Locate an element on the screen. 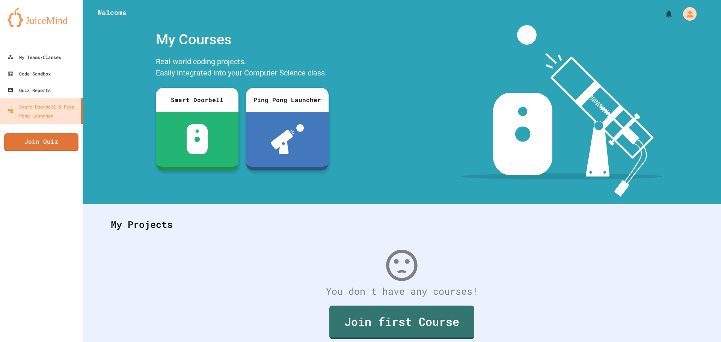  div: My Projects is located at coordinates (402, 224).